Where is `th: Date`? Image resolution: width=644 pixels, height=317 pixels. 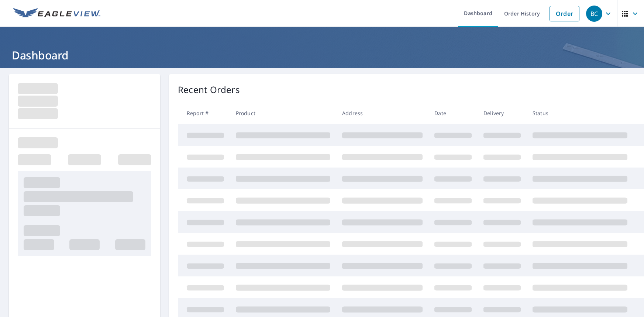
th: Date is located at coordinates (453, 113).